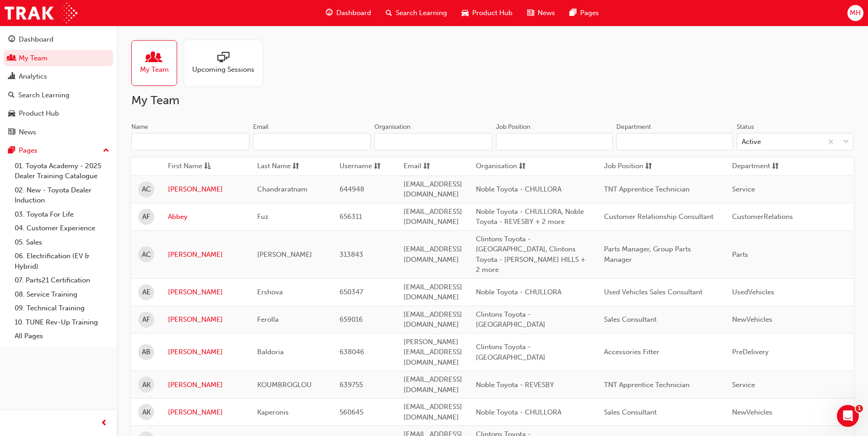  I want to click on span: PreDelivery, so click(751, 352).